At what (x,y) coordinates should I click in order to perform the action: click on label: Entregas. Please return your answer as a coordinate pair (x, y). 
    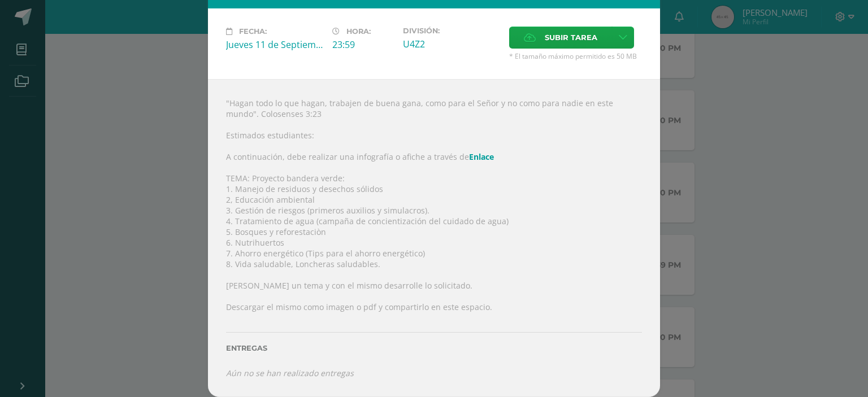
    Looking at the image, I should click on (434, 348).